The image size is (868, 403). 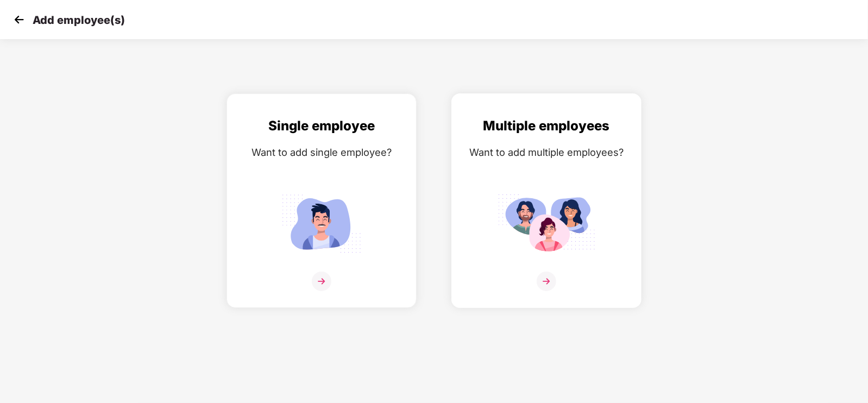 I want to click on img: svg+xml;base64,PHN2ZyB4bWxucz0iaHR0cDovL3d3dy53My5vcmcvMjAwMC9zdmciIGlkPSJNdWx0aXBsZV9lbXBsb3llZS..., so click(x=547, y=224).